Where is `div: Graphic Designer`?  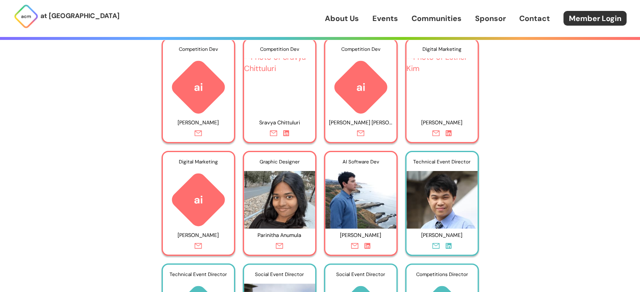
div: Graphic Designer is located at coordinates (279, 162).